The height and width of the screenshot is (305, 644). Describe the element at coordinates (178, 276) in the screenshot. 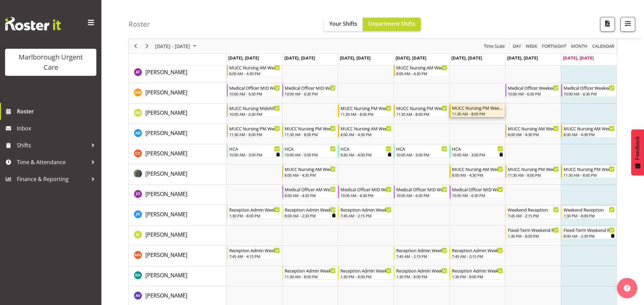

I see `td: Rochelle Harris resource` at that location.